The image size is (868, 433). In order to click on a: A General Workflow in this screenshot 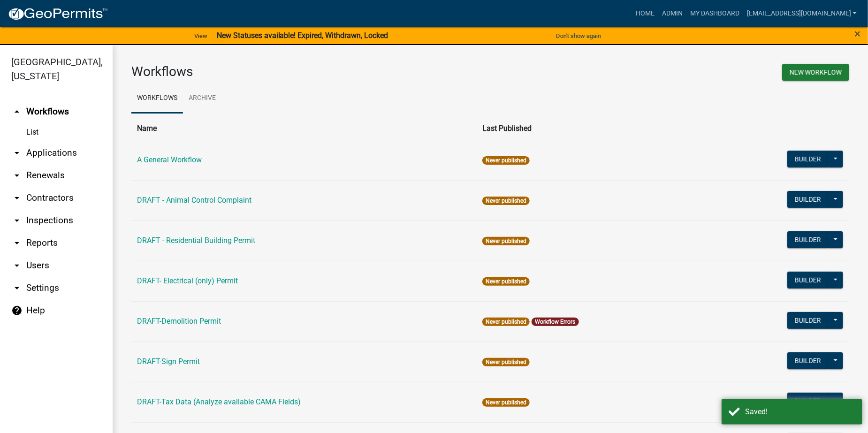, I will do `click(170, 160)`.